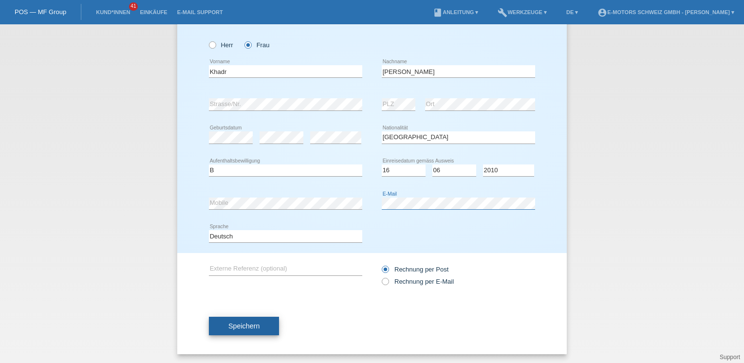  I want to click on i: build, so click(503, 13).